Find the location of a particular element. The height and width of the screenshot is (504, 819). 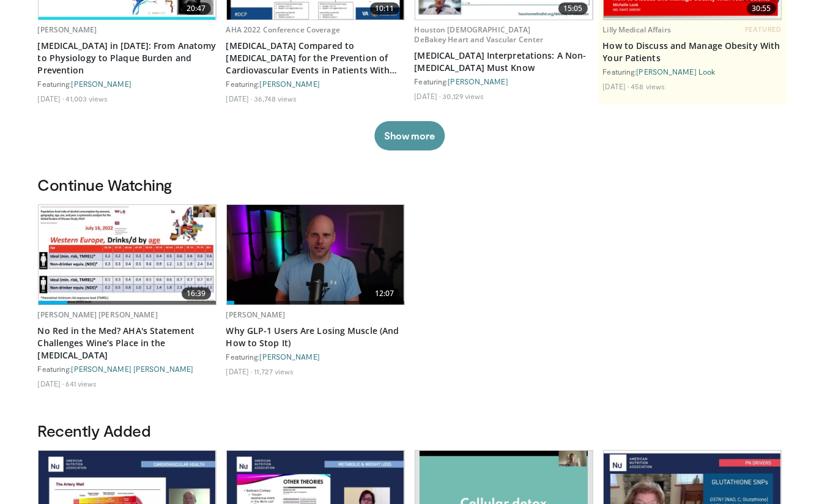

li: 41,003 views is located at coordinates (86, 99).